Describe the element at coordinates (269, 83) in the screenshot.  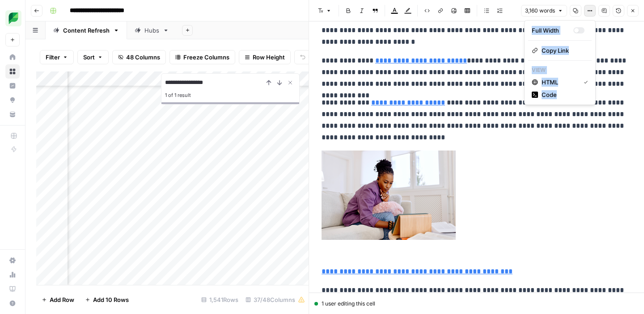
I see `button: Previous Result` at that location.